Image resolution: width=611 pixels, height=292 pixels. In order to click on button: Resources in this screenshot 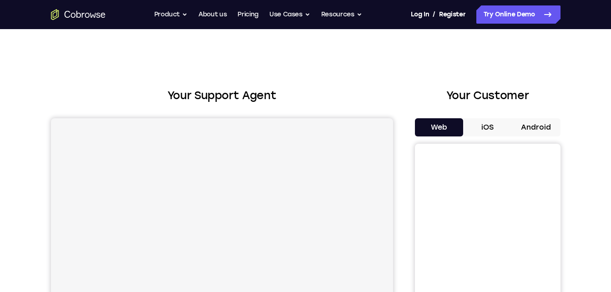, I will do `click(342, 15)`.